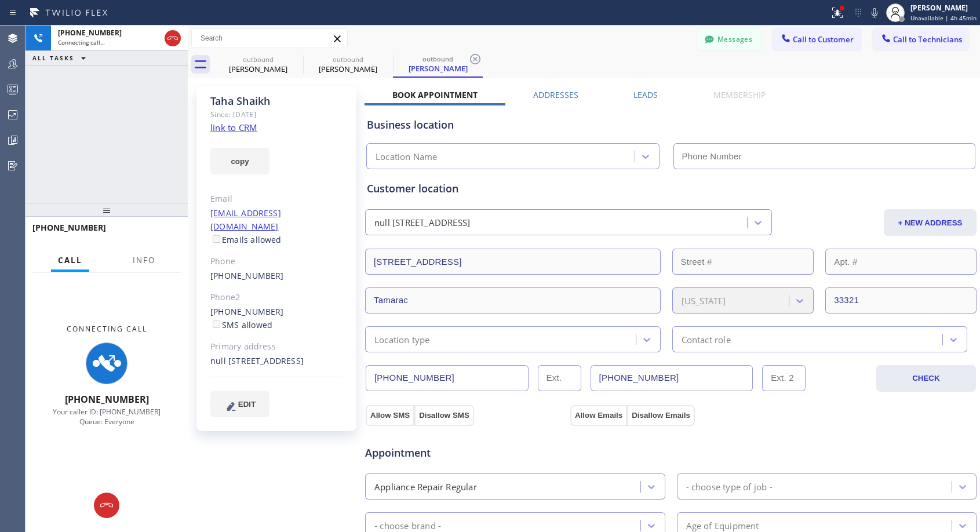 This screenshot has height=532, width=980. What do you see at coordinates (930, 223) in the screenshot?
I see `button: + NEW ADDRESS` at bounding box center [930, 223].